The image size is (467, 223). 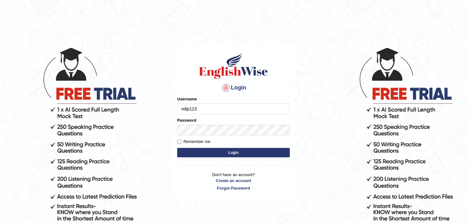 What do you see at coordinates (233, 180) in the screenshot?
I see `a: Create an account` at bounding box center [233, 180].